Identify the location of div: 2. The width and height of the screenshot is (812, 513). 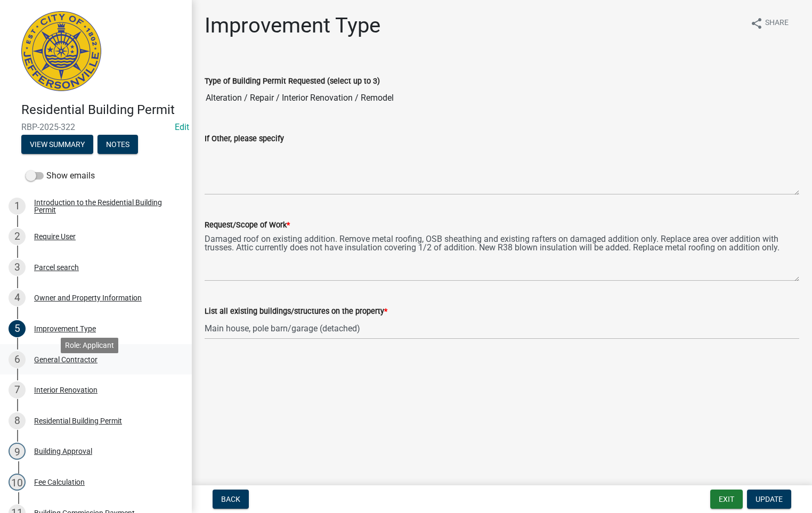
(17, 236).